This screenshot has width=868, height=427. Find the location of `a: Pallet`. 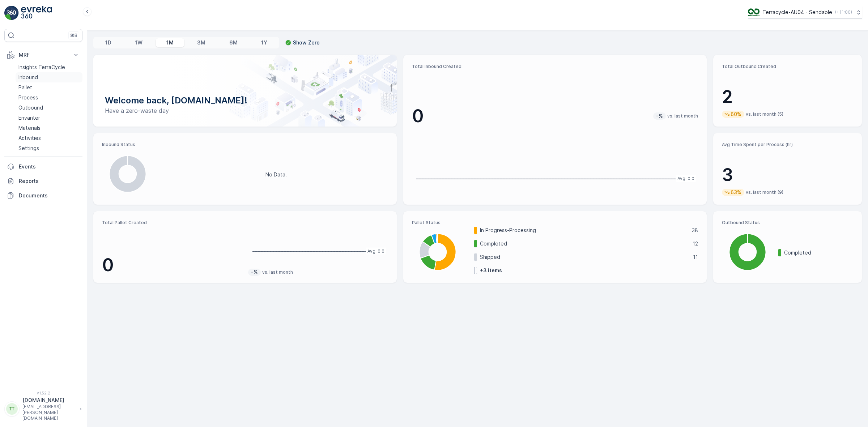

a: Pallet is located at coordinates (49, 88).